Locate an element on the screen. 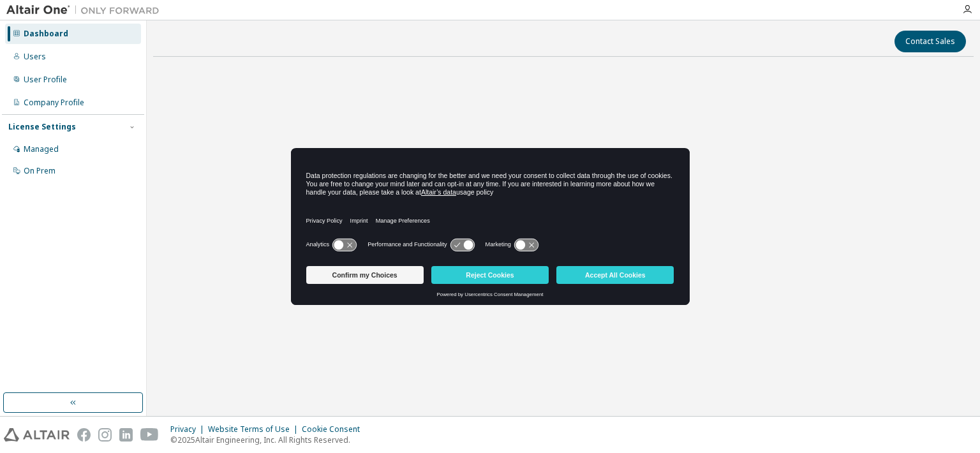  div: Company Profile is located at coordinates (54, 103).